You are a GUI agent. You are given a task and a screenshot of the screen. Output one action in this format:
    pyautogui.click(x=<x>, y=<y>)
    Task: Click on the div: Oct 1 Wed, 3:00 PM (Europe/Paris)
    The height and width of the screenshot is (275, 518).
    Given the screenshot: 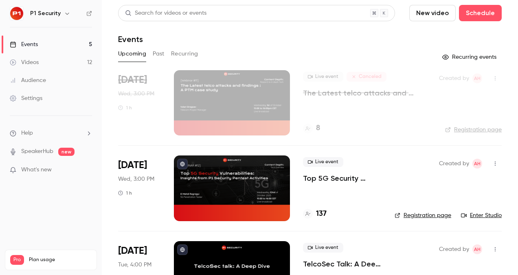 What is the action you would take?
    pyautogui.click(x=139, y=103)
    